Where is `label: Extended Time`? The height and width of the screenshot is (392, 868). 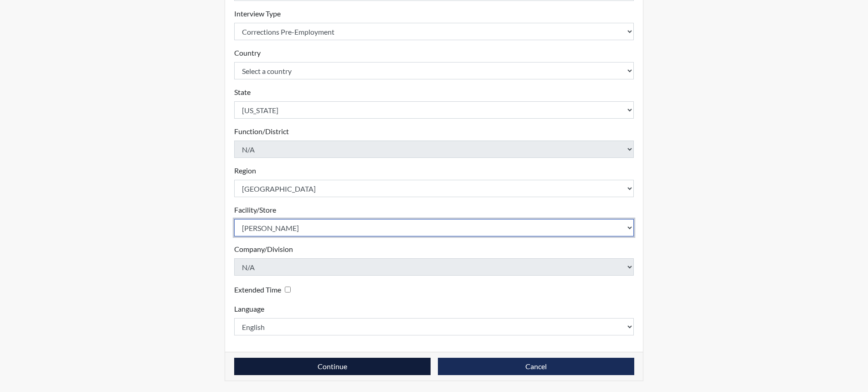
label: Extended Time is located at coordinates (257, 290).